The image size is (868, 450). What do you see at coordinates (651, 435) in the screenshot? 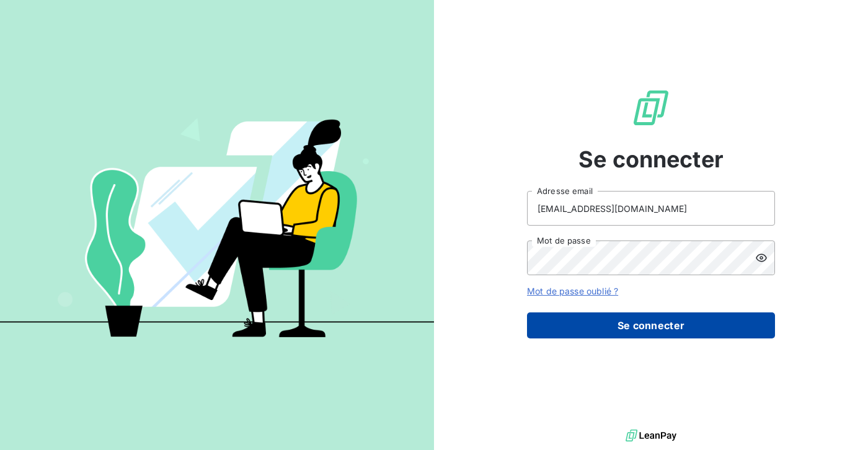
I see `img: logo` at bounding box center [651, 435].